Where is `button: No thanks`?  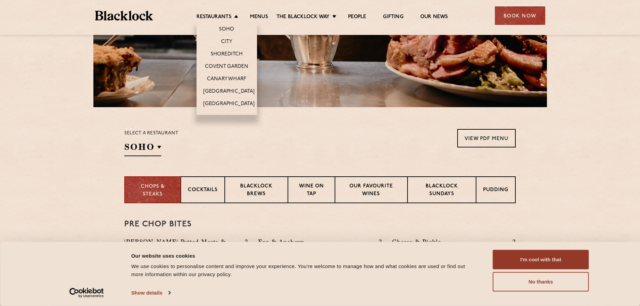
button: No thanks is located at coordinates (541, 282).